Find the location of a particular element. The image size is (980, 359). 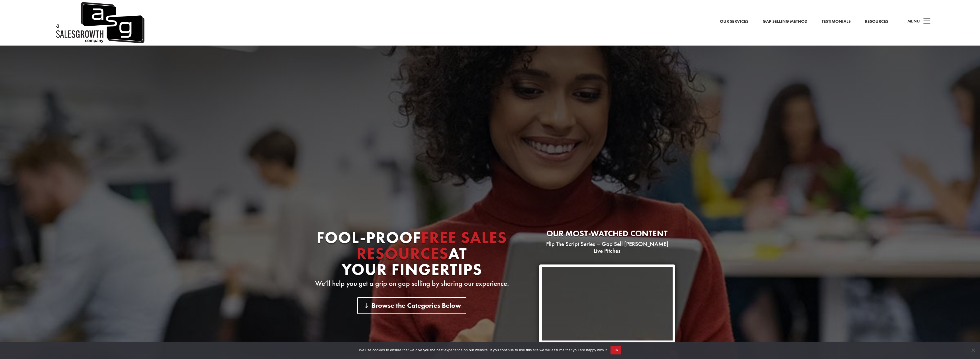

span: No is located at coordinates (973, 350).